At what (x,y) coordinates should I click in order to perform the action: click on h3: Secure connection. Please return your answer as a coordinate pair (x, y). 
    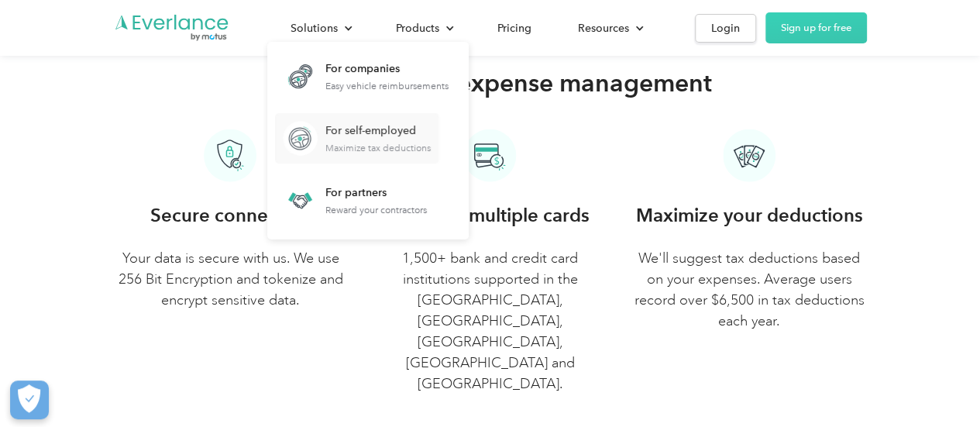
    Looking at the image, I should click on (230, 215).